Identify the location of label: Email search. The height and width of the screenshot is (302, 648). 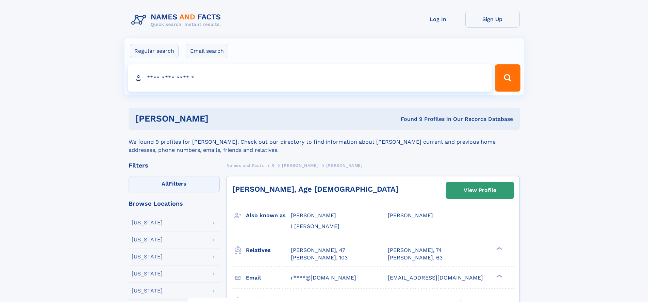
(207, 51).